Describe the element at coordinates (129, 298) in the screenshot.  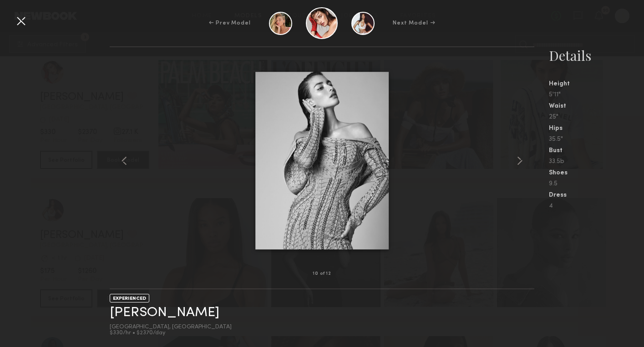
I see `div: EXPERIENCED` at that location.